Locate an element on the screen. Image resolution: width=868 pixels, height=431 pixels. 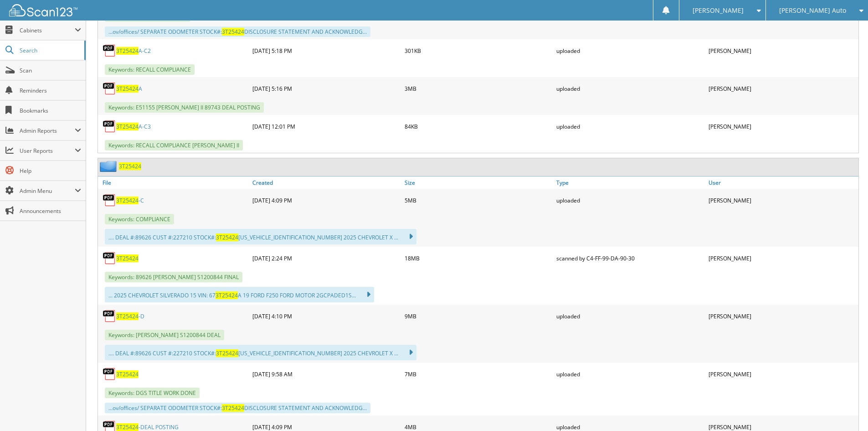
a: Size is located at coordinates (479, 182).